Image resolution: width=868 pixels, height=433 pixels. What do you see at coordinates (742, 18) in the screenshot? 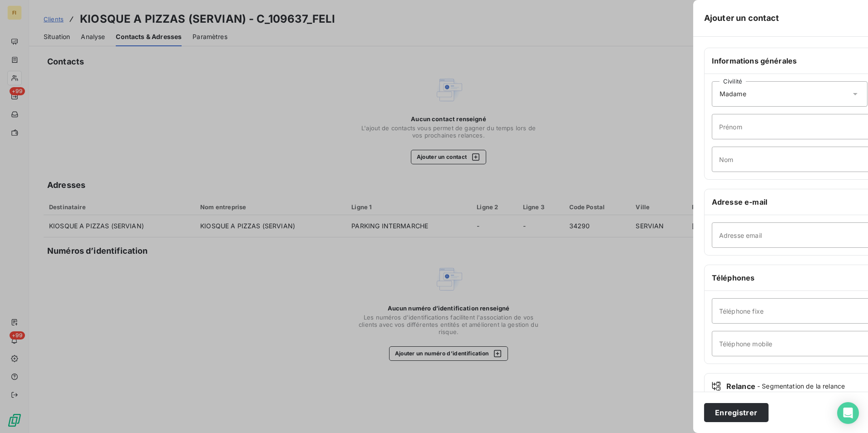
I see `h5: Ajouter un contact` at bounding box center [742, 18].